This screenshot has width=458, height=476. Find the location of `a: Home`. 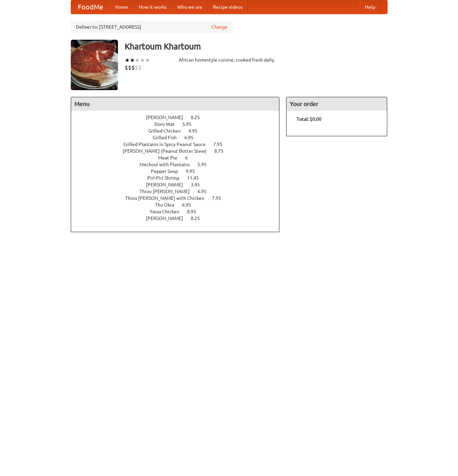

a: Home is located at coordinates (122, 7).